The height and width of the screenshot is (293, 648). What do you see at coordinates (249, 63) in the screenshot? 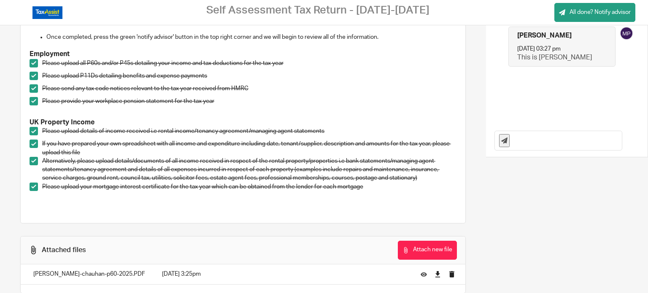
I see `p: Please upload all P60s and/or P45s detailing your income and tax deductions for the tax year` at bounding box center [249, 63].